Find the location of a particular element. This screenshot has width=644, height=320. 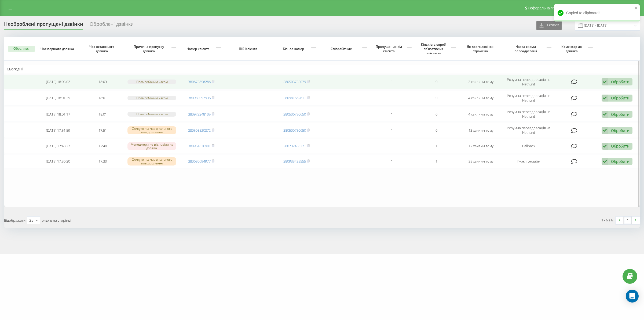

a: 380933435555 is located at coordinates (295, 161).